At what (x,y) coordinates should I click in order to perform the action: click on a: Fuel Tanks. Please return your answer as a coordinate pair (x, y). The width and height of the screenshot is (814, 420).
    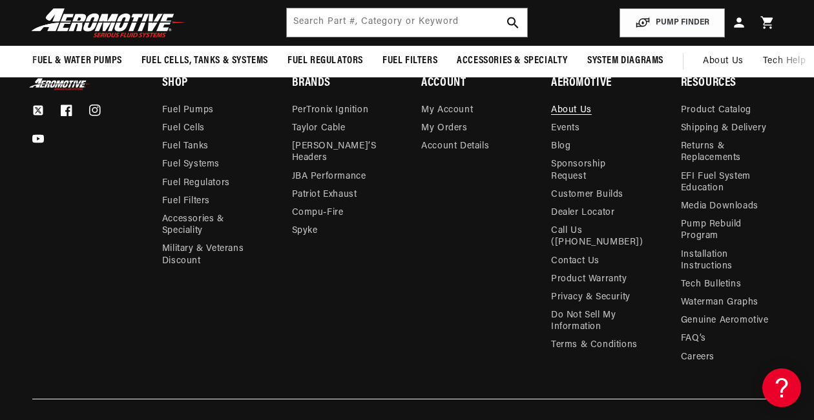
    Looking at the image, I should click on (185, 147).